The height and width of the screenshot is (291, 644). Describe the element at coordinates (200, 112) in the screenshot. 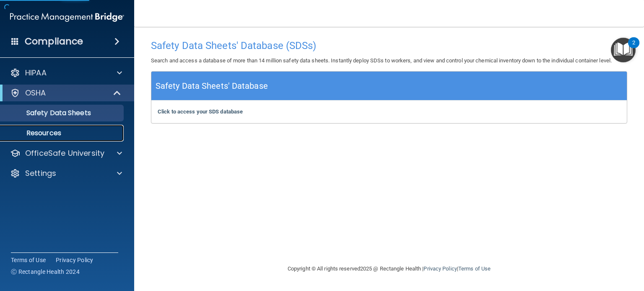

I see `b: Click to access your SDS database` at that location.